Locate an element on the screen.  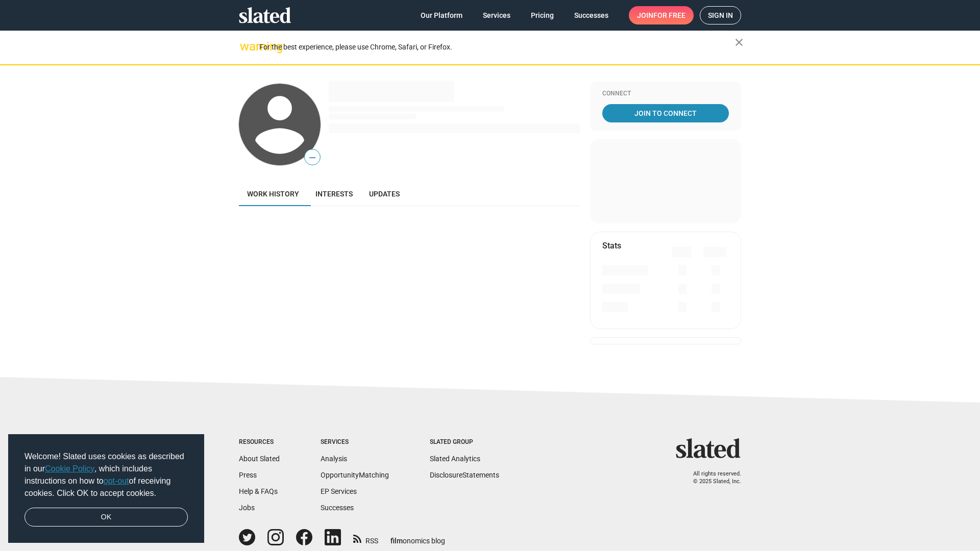
p: All rights reserved. © 2025 Slated, Inc. is located at coordinates (712, 478).